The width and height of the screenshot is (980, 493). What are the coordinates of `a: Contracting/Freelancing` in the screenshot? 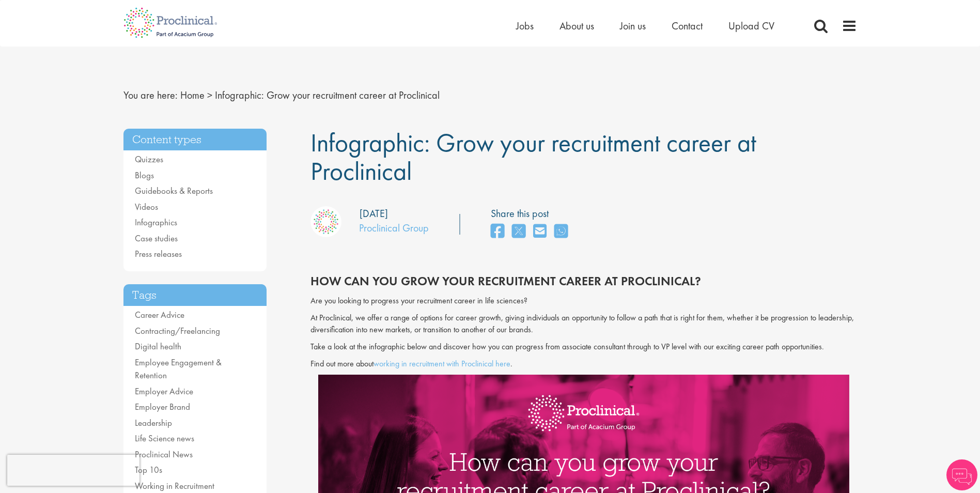 It's located at (177, 331).